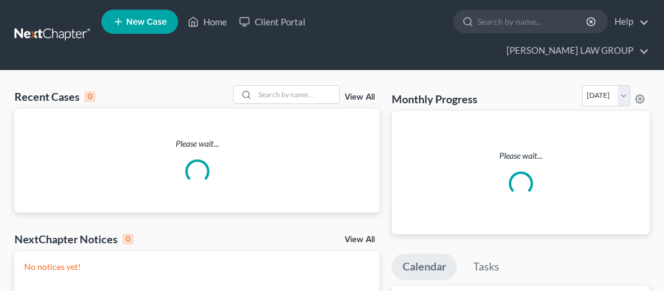 This screenshot has width=664, height=291. Describe the element at coordinates (435, 99) in the screenshot. I see `h3: Monthly Progress` at that location.